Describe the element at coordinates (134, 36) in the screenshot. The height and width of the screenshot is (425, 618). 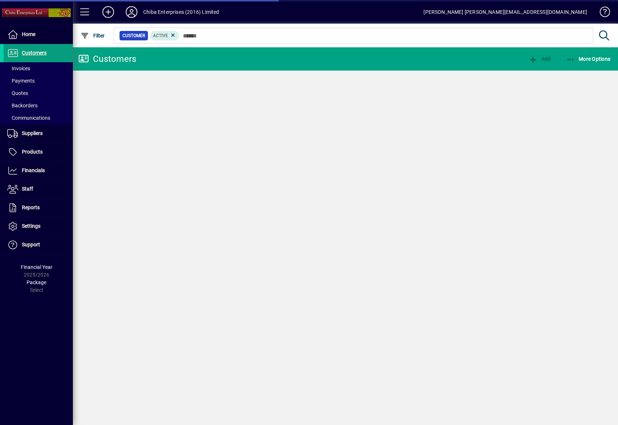
I see `span: Customer` at that location.